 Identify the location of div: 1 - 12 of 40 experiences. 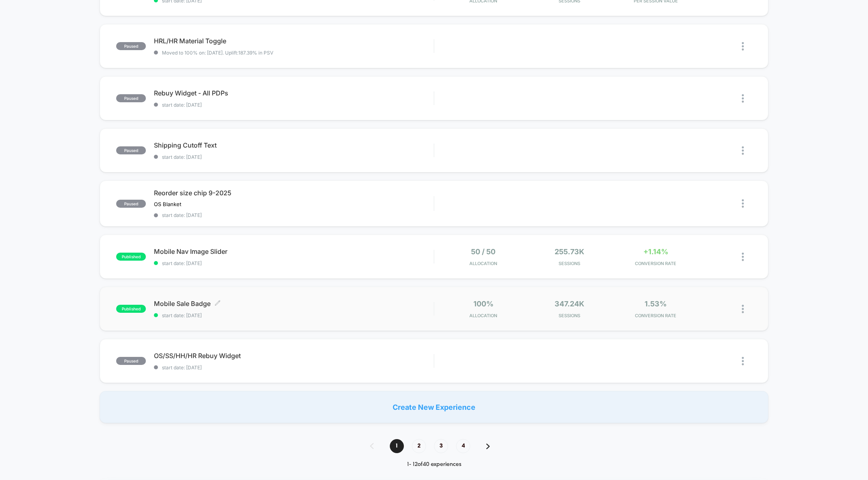
(434, 465).